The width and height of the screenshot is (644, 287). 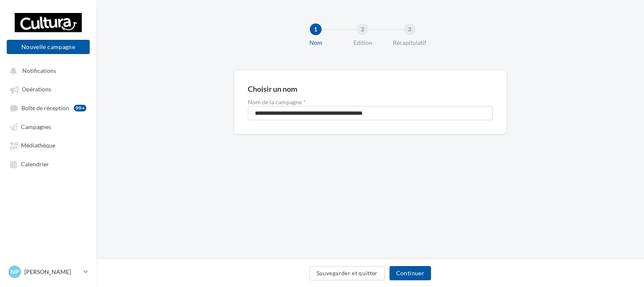 What do you see at coordinates (48, 127) in the screenshot?
I see `a: Campagnes` at bounding box center [48, 127].